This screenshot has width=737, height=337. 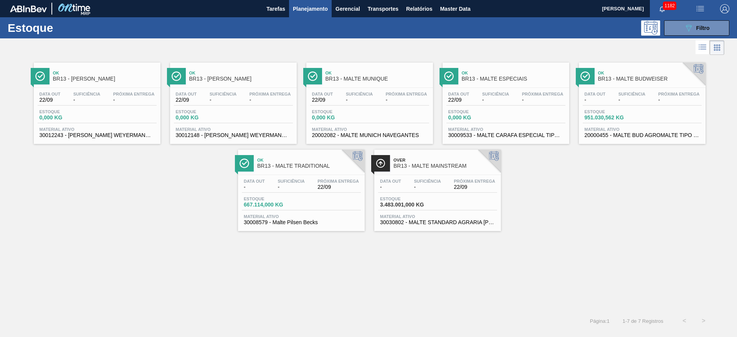 What do you see at coordinates (407, 204) in the screenshot?
I see `span: 3.483.001,000 KG` at bounding box center [407, 204].